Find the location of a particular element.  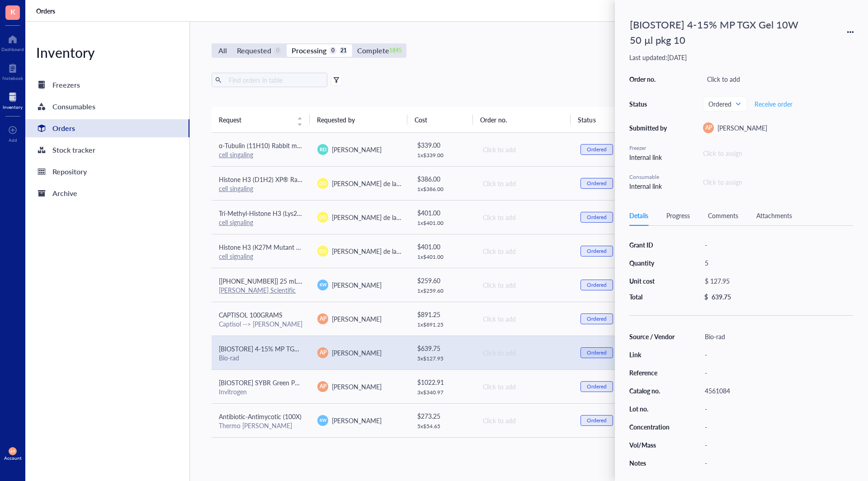

div: Status is located at coordinates (650, 104).